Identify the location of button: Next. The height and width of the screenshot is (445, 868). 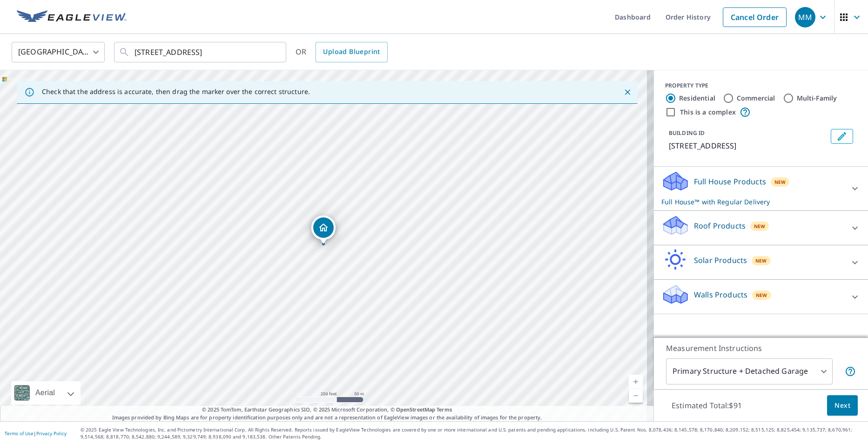
(843, 405).